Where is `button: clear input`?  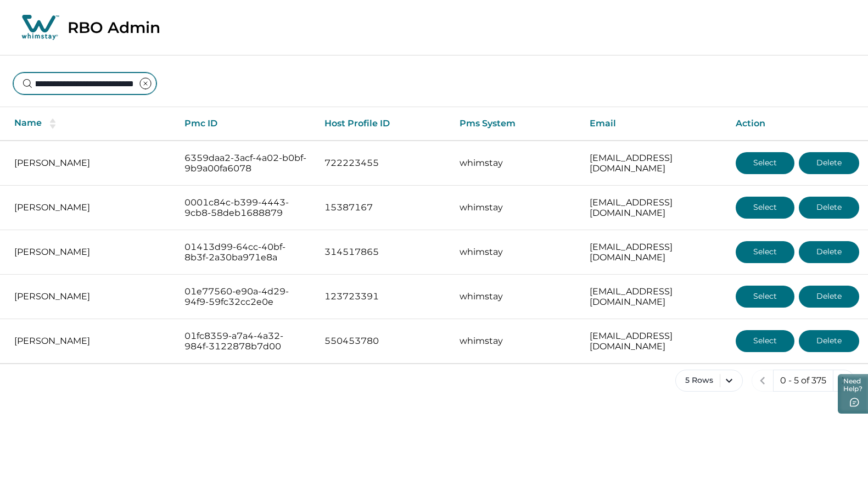 button: clear input is located at coordinates (145, 83).